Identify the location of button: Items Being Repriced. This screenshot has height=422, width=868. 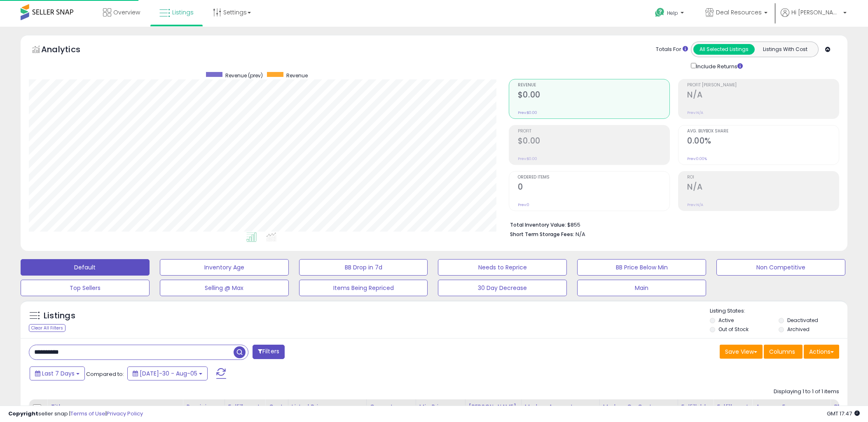
(363, 288).